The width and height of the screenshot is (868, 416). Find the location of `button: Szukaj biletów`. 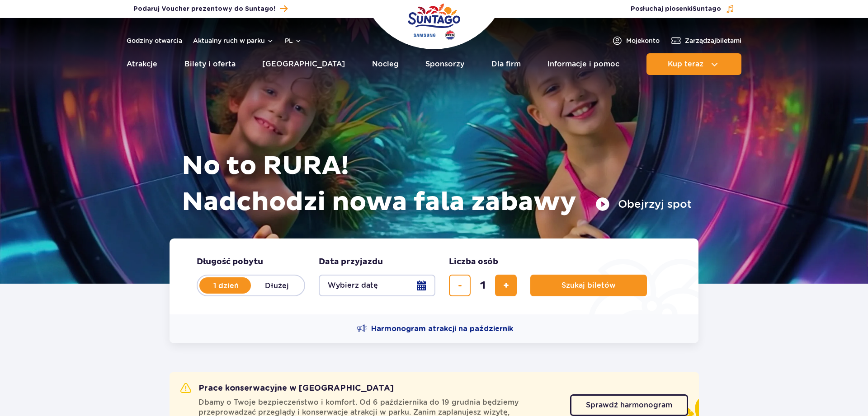

button: Szukaj biletów is located at coordinates (589, 286).